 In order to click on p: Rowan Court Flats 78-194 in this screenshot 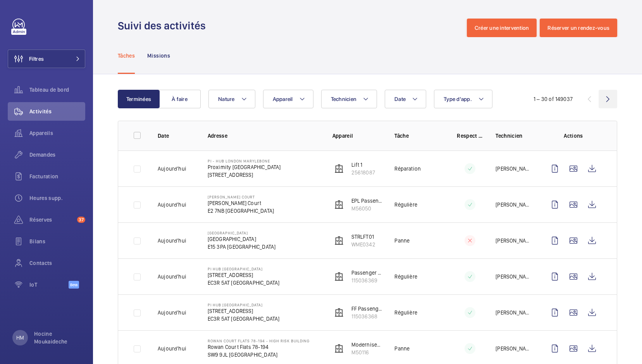, I will do `click(259, 347)`.